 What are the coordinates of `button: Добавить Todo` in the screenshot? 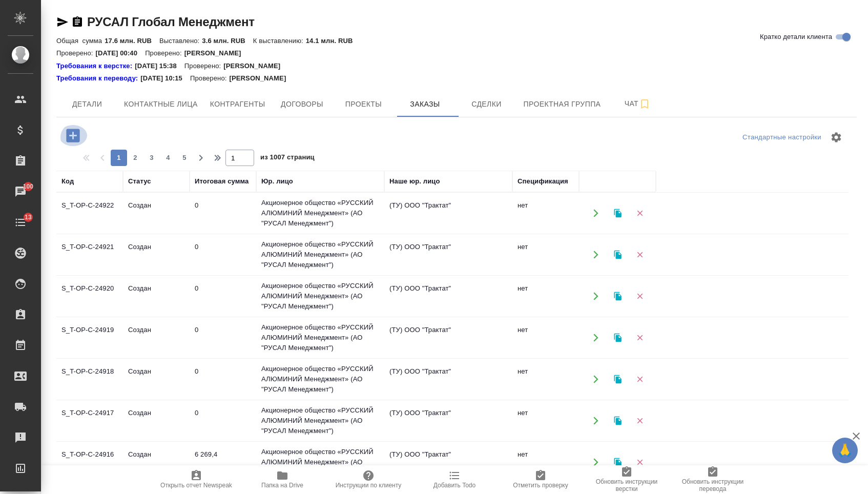 It's located at (454, 479).